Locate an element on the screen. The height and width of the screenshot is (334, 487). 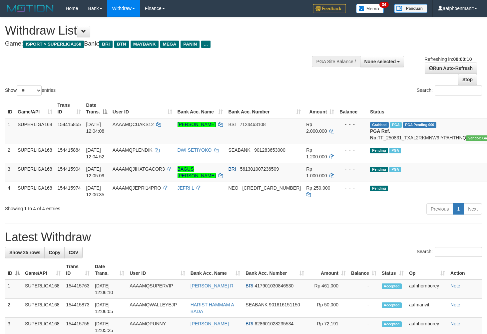
th: Trans ID: activate to sort column ascending is located at coordinates (78, 270).